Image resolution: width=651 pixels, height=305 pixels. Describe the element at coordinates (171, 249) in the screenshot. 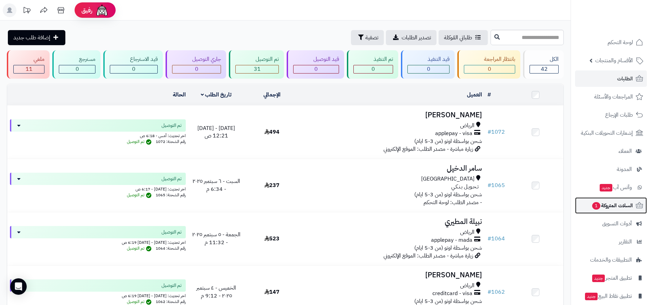

I see `span: رقم الشحنة: 1064` at that location.